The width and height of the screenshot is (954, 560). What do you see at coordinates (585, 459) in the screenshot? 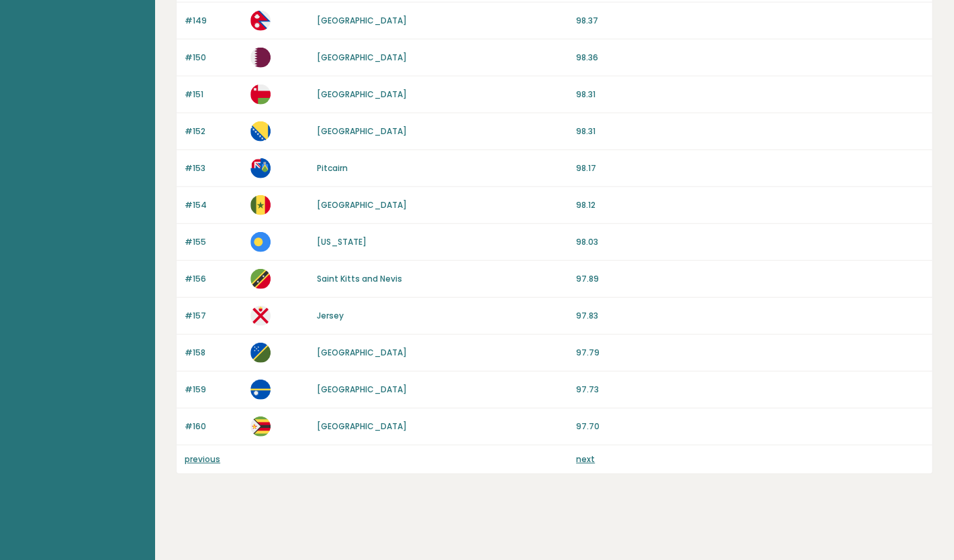
I see `a: next` at bounding box center [585, 459].